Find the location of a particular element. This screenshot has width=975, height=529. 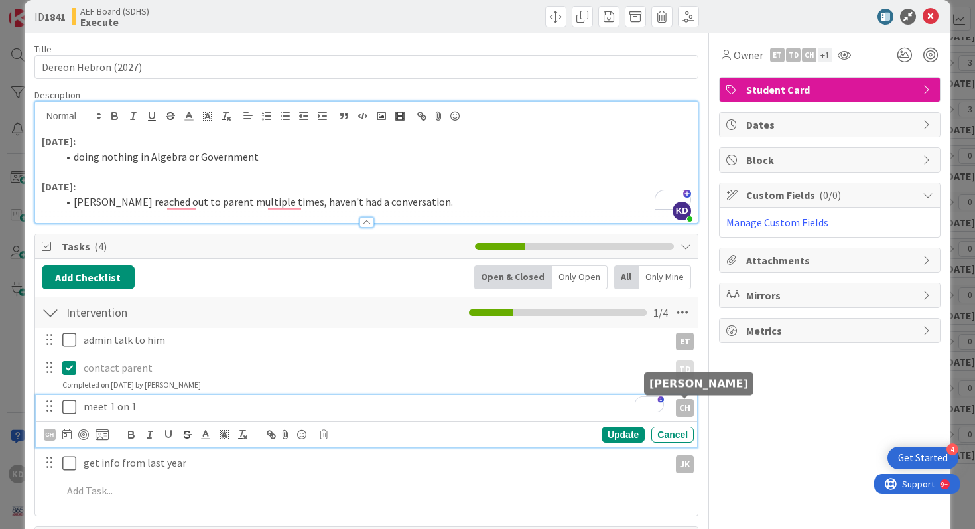

span: Tasks is located at coordinates (265, 246).